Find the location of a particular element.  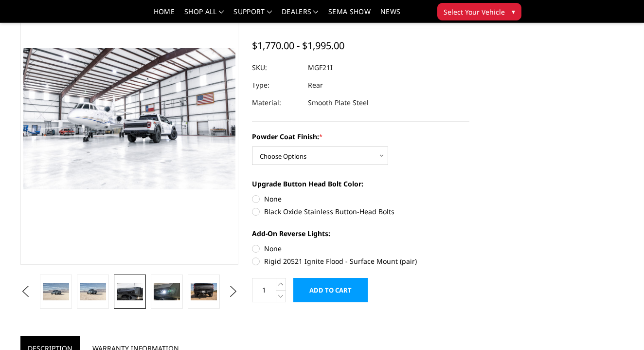

dt: SKU: is located at coordinates (276, 68).